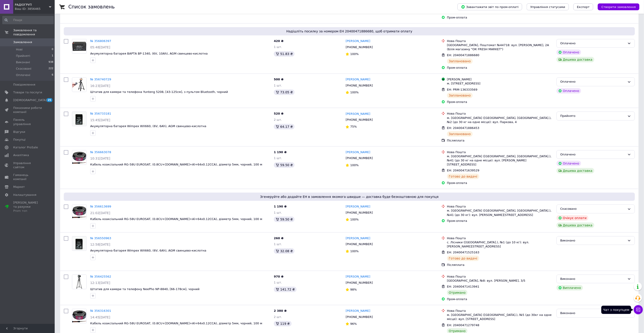  Describe the element at coordinates (584, 7) in the screenshot. I see `span: Експорт` at that location.